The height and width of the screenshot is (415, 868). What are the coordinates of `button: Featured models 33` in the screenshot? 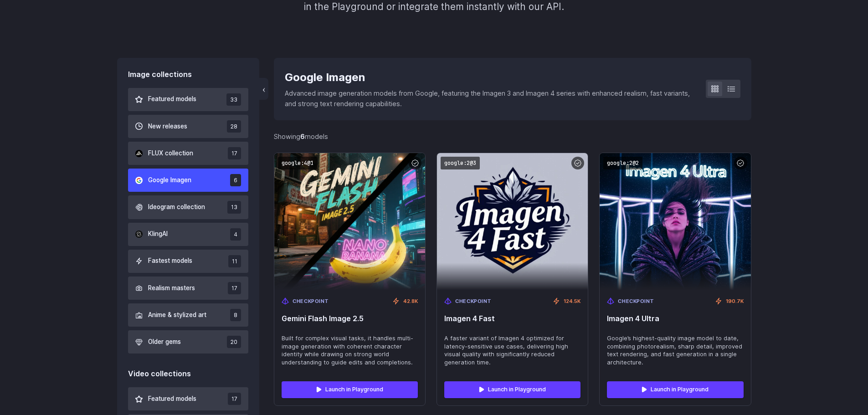 It's located at (188, 99).